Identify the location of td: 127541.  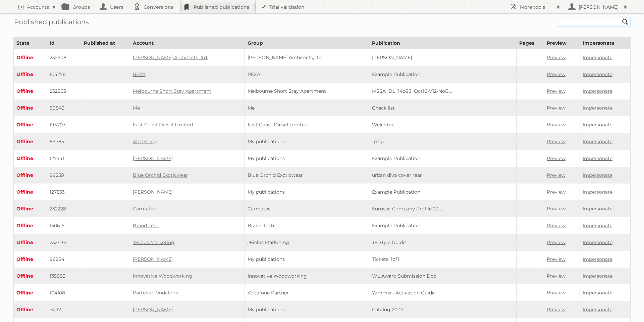
(64, 159).